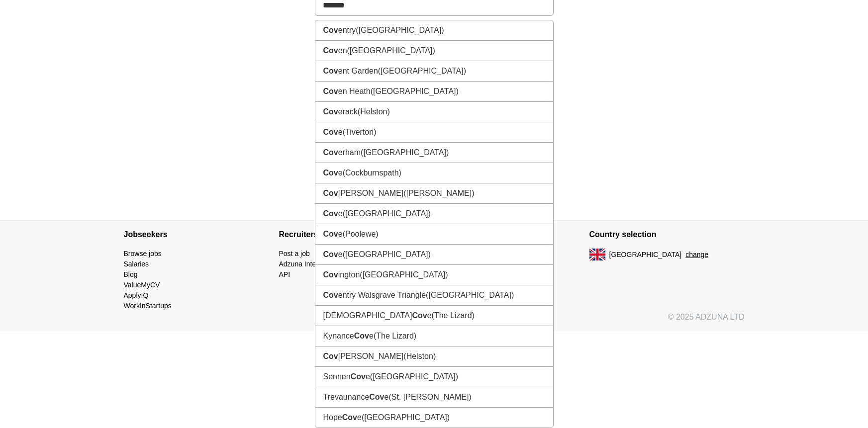 This screenshot has height=428, width=868. I want to click on li: ent Garden, so click(434, 71).